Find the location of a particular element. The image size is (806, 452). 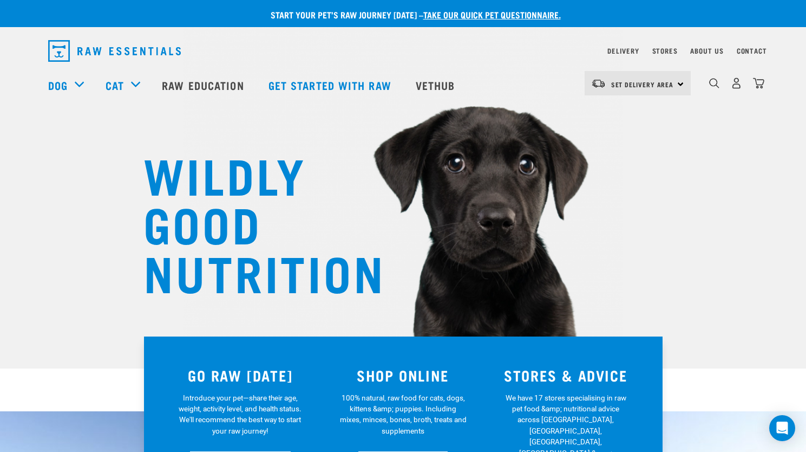

h1: WILDLY GOOD NUTRITION is located at coordinates (252, 222).